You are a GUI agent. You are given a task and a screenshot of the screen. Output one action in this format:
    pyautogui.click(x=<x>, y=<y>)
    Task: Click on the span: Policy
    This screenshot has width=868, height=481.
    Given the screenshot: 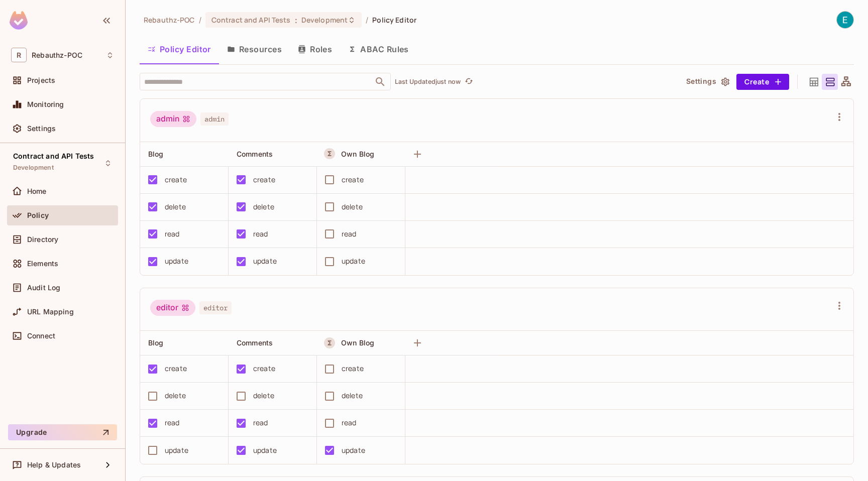 What is the action you would take?
    pyautogui.click(x=38, y=215)
    